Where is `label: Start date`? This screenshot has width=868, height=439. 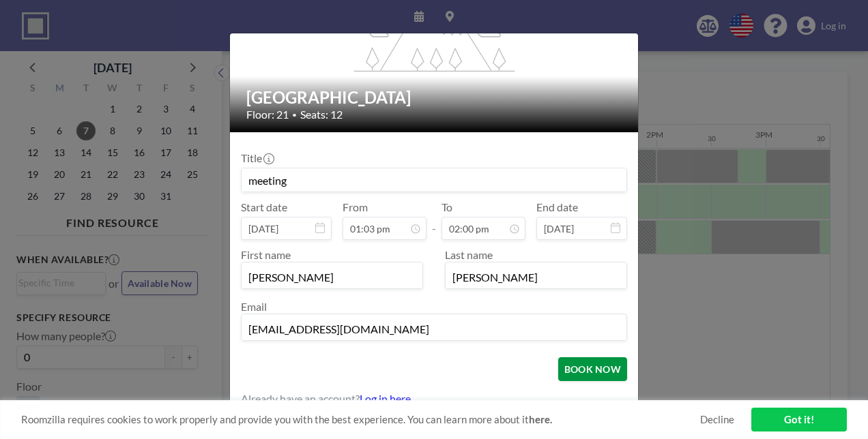 label: Start date is located at coordinates (264, 208).